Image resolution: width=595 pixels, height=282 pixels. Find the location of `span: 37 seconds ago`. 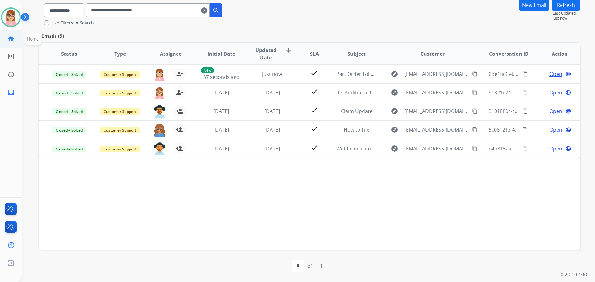

span: 37 seconds ago is located at coordinates (221, 77).